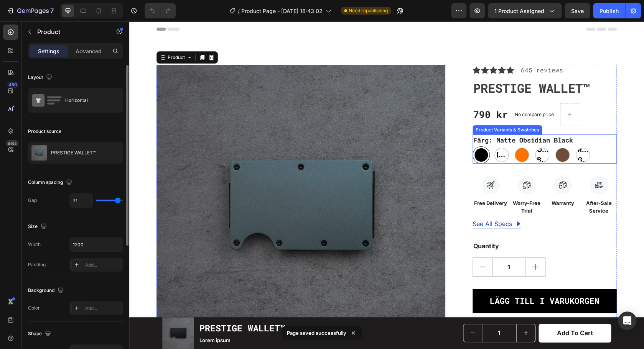  What do you see at coordinates (88, 51) in the screenshot?
I see `p: Advanced` at bounding box center [88, 51].